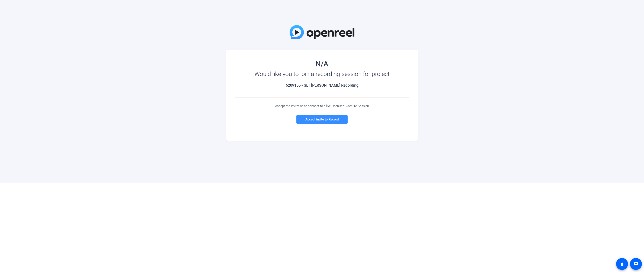 The height and width of the screenshot is (272, 644). What do you see at coordinates (322, 119) in the screenshot?
I see `a: Accept invite to Record` at bounding box center [322, 119].